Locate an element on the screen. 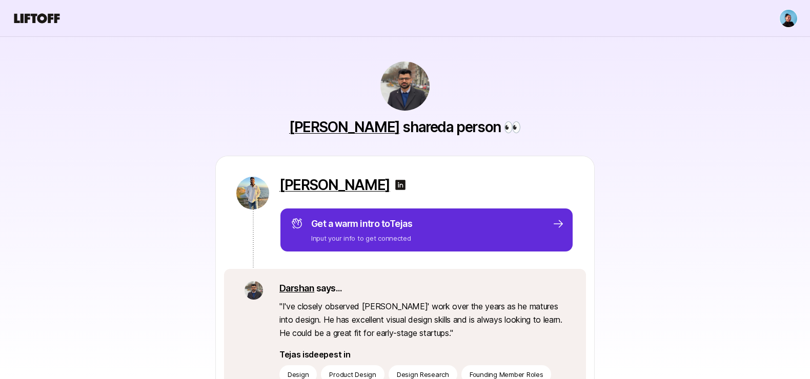 The image size is (810, 379). p: Tejas is deepest in is located at coordinates (423, 355).